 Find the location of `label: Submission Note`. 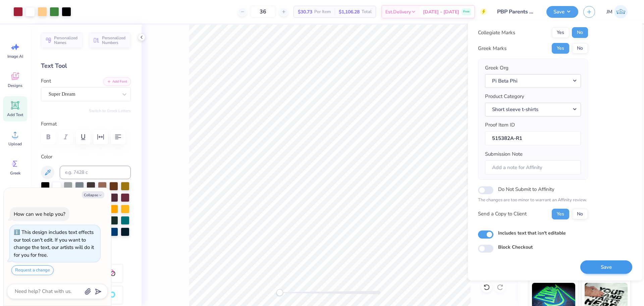

label: Submission Note is located at coordinates (504, 154).